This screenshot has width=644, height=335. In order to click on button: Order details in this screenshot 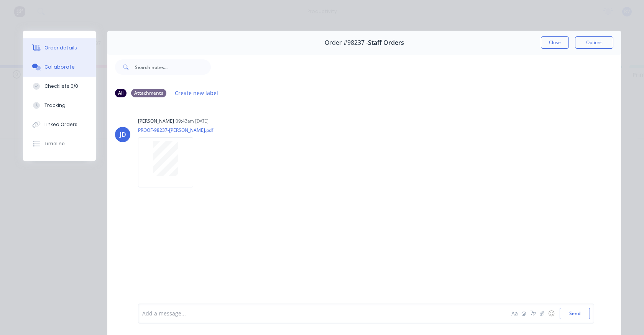, I will do `click(59, 48)`.